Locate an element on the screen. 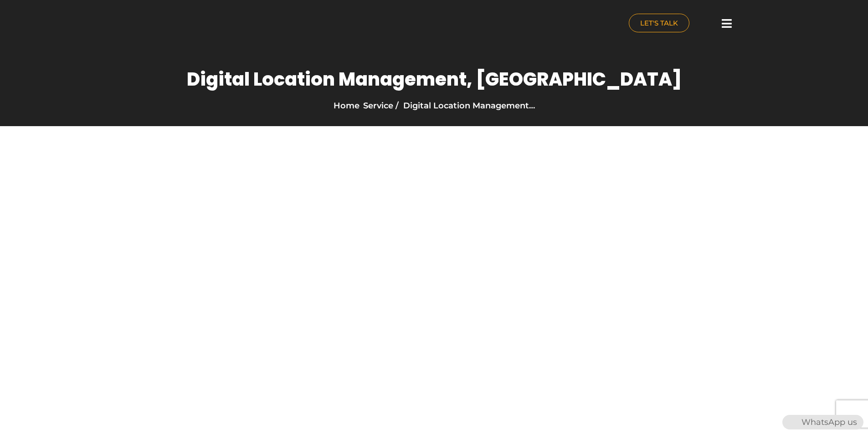 This screenshot has height=434, width=868. a: Home is located at coordinates (346, 106).